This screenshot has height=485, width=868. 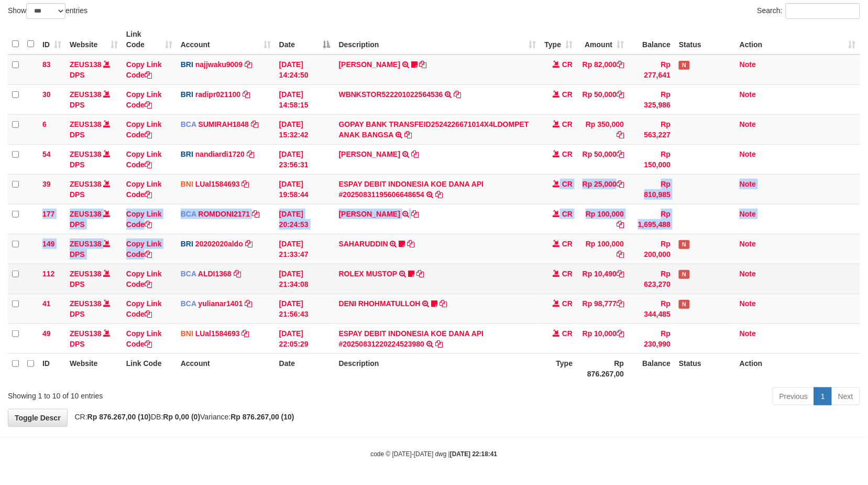 I want to click on a: Copy Rp 50,000 to clipboard, so click(x=620, y=94).